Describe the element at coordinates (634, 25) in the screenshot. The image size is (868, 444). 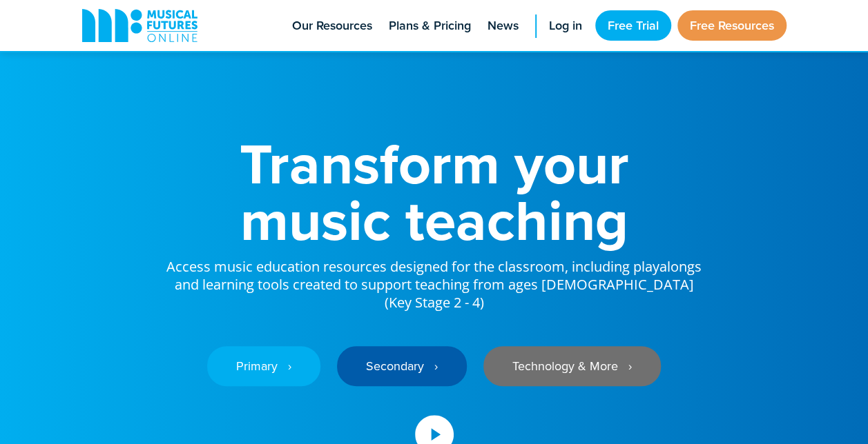
I see `a: Free Trial` at that location.